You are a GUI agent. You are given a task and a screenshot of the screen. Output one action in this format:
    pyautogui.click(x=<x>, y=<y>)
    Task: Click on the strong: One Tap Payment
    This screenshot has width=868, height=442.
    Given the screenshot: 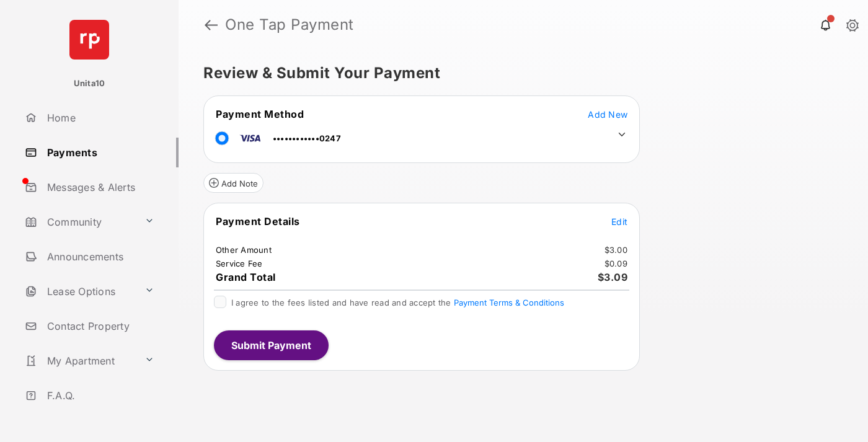 What is the action you would take?
    pyautogui.click(x=289, y=25)
    